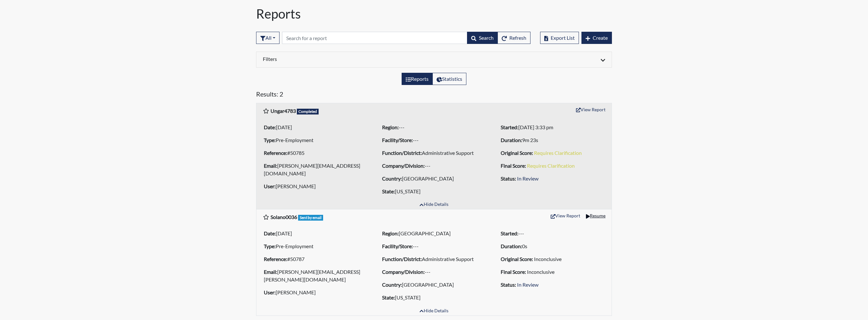  Describe the element at coordinates (268, 38) in the screenshot. I see `div: Filter by interview status` at that location.